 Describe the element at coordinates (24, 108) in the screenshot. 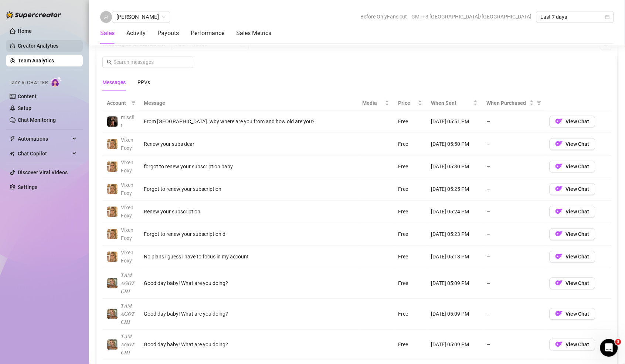

I see `a: Setup` at that location.